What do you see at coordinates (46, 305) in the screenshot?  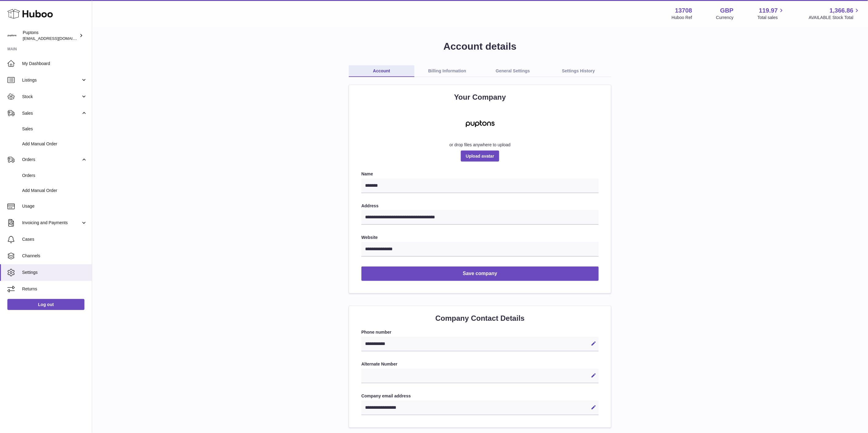 I see `a: Log out` at bounding box center [46, 305].